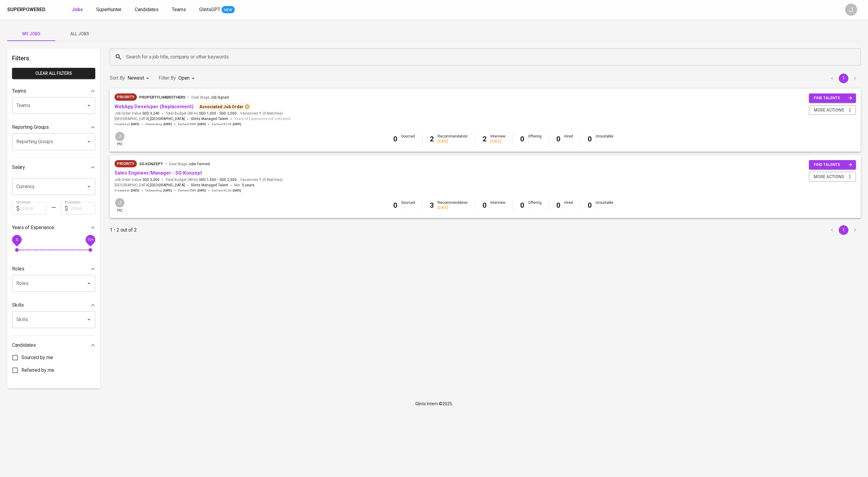 The height and width of the screenshot is (477, 868). Describe the element at coordinates (90, 239) in the screenshot. I see `span: 10+` at that location.